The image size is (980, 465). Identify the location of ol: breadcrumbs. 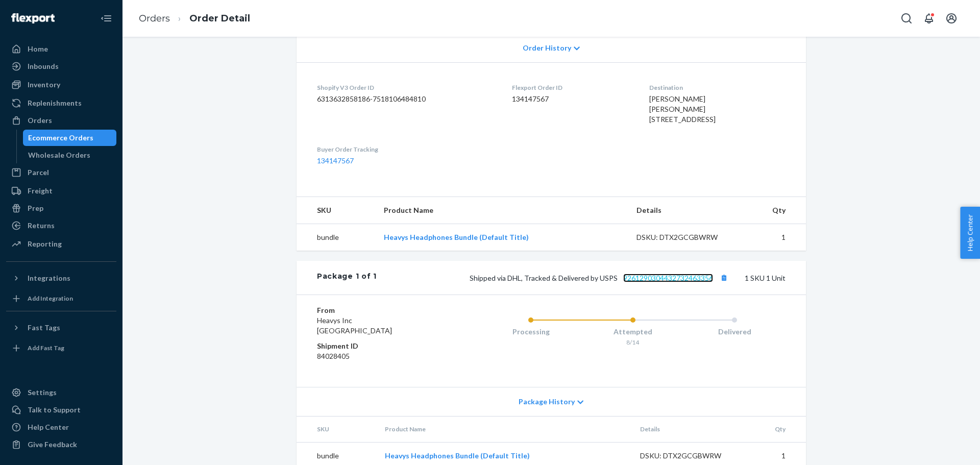
(194, 18).